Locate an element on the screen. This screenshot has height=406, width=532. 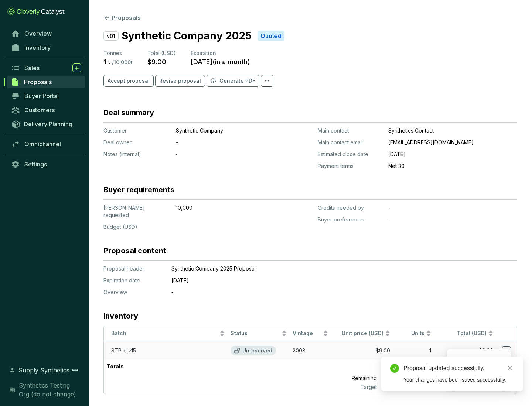
h3: Inventory is located at coordinates (121, 316).